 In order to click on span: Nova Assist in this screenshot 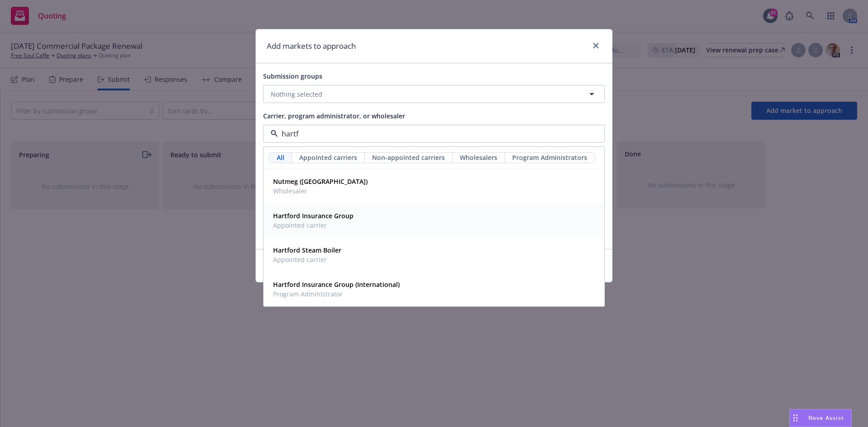, I will do `click(826, 417)`.